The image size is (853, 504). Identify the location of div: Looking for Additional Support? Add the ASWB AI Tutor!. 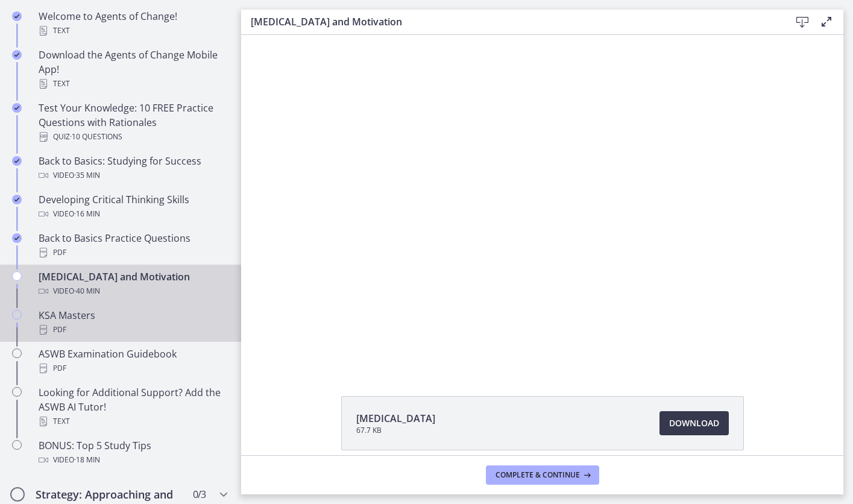
(133, 407).